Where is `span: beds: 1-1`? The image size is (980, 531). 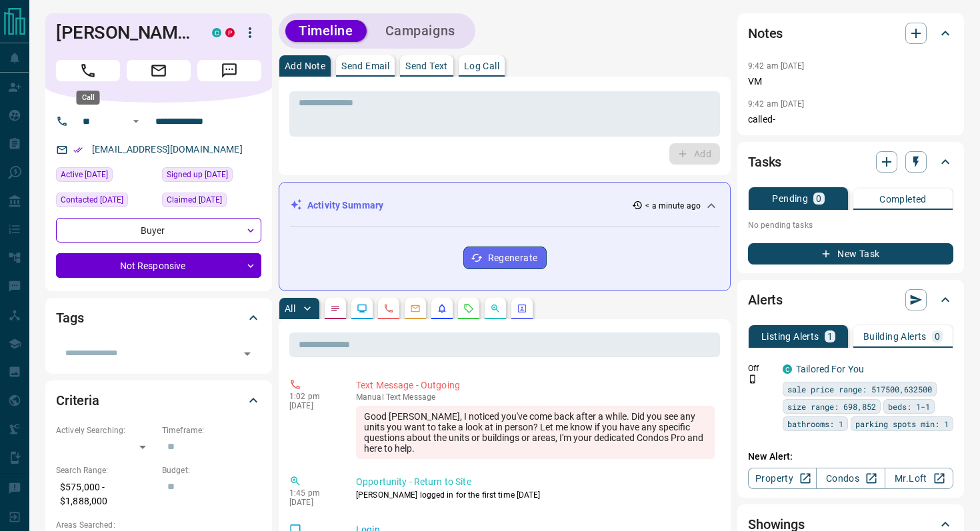
span: beds: 1-1 is located at coordinates (909, 406).